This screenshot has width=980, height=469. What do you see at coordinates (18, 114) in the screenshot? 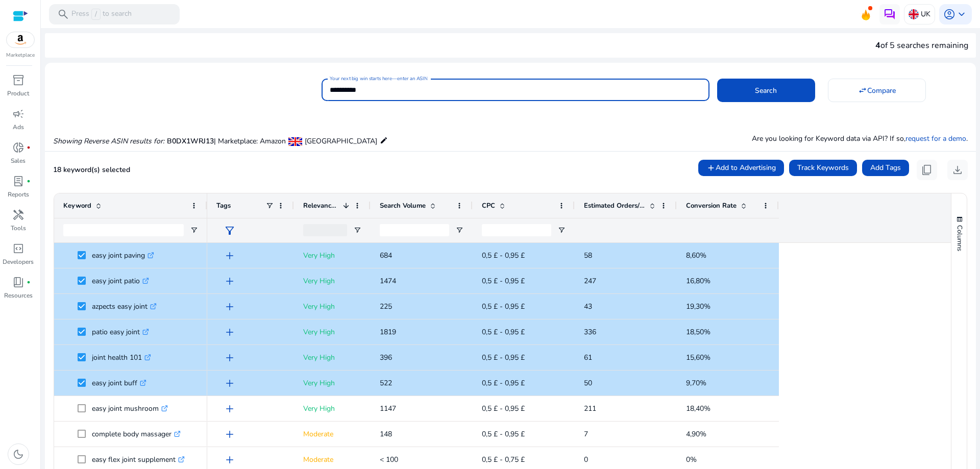
I see `span: campaign` at bounding box center [18, 114].